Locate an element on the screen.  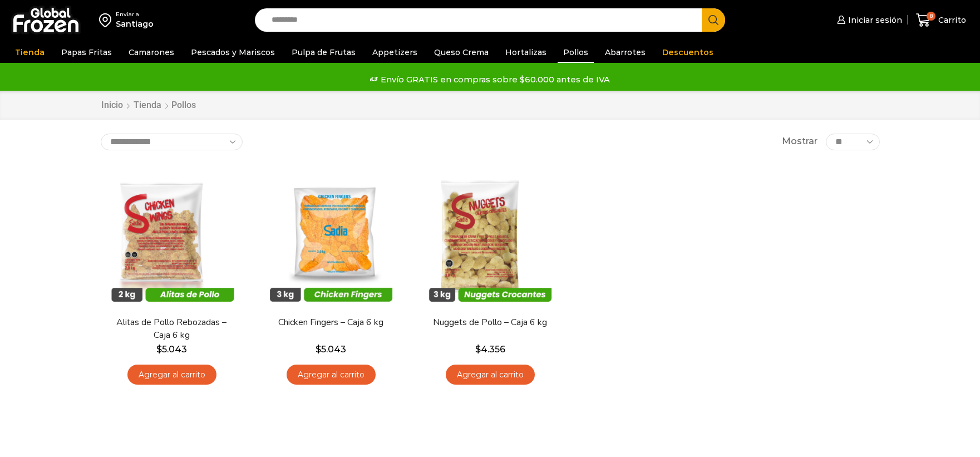
a: Pulpa de Frutas is located at coordinates (323, 52).